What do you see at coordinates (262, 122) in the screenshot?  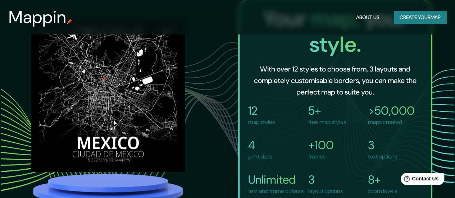 I see `p: map styles` at bounding box center [262, 122].